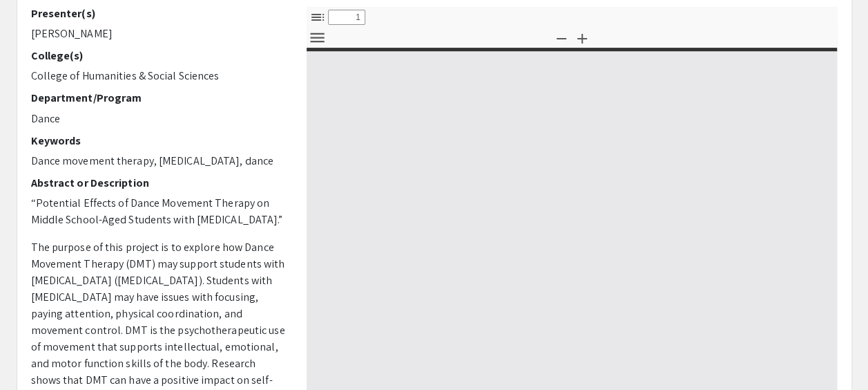 The width and height of the screenshot is (868, 390). I want to click on input: Page, so click(346, 17).